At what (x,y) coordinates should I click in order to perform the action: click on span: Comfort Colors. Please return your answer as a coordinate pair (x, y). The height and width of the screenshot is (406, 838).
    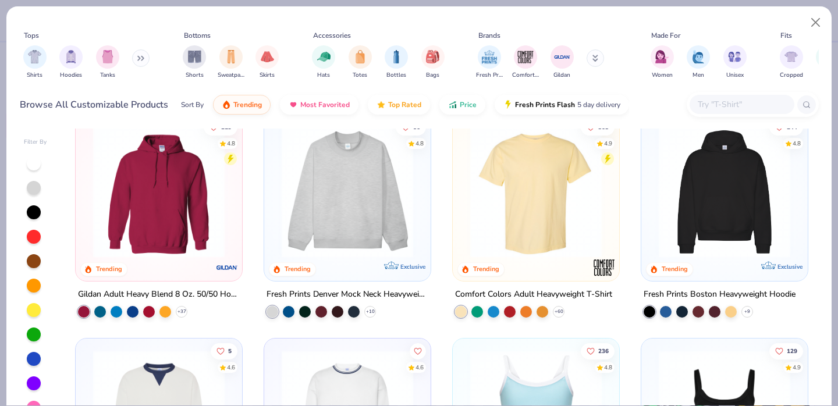
    Looking at the image, I should click on (525, 75).